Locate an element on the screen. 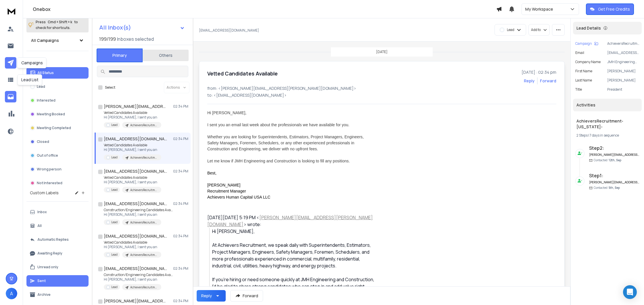  p: Sent is located at coordinates (42, 281).